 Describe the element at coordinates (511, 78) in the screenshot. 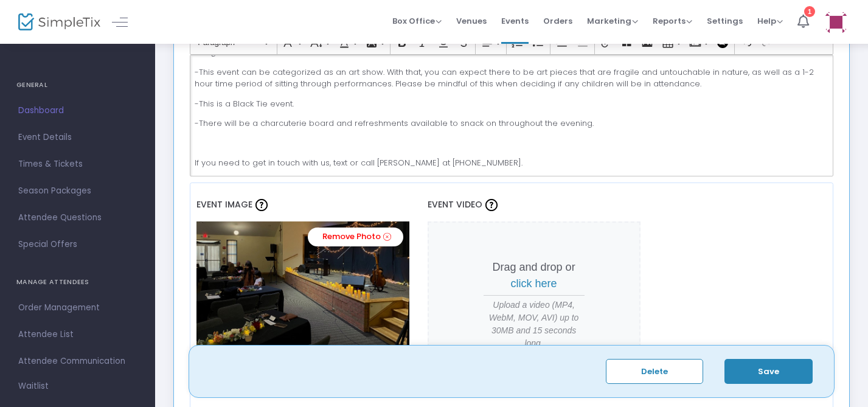

I see `p: -This event can be categorized as an art show. With that, you can expect there to be art pieces t...` at that location.